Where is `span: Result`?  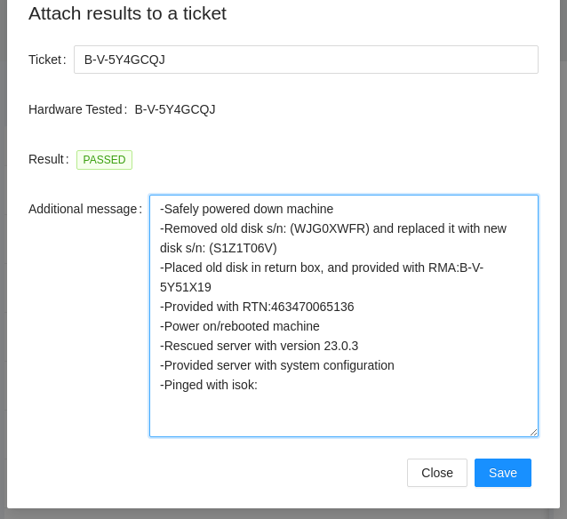 span: Result is located at coordinates (46, 159).